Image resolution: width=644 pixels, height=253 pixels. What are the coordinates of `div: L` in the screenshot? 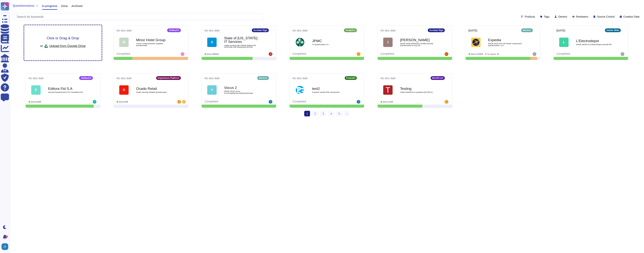 It's located at (564, 42).